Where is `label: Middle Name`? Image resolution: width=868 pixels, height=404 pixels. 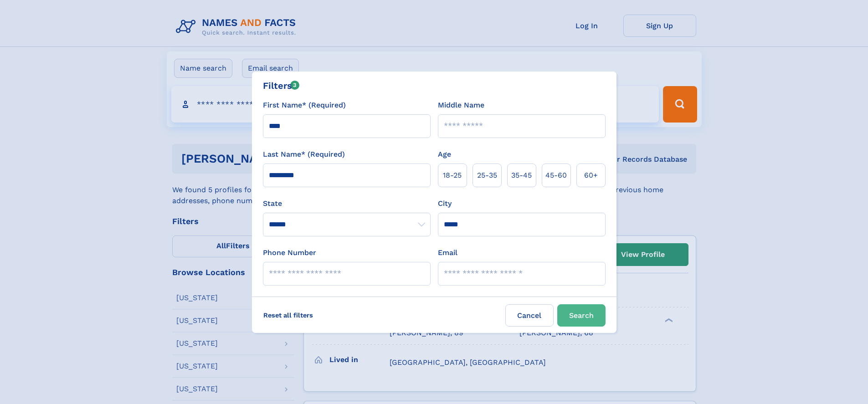
label: Middle Name is located at coordinates (461, 105).